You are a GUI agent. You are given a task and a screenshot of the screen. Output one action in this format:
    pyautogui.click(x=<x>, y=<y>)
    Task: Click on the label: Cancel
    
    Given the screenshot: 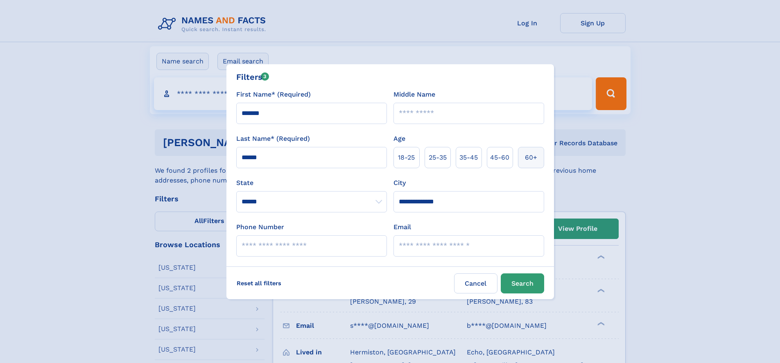 What is the action you would take?
    pyautogui.click(x=476, y=283)
    